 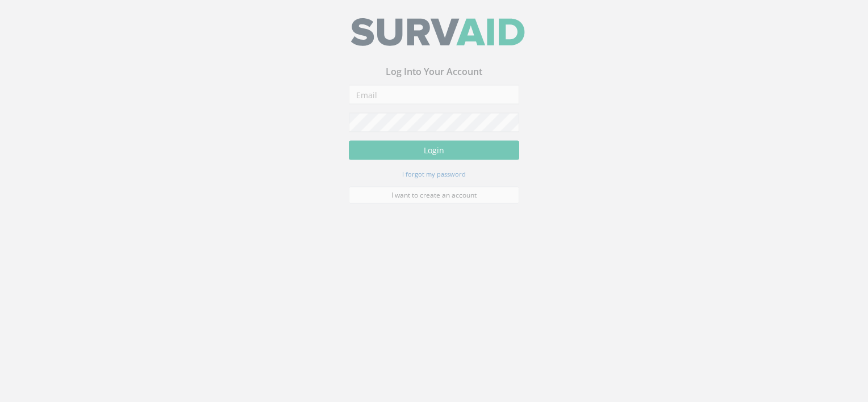 I want to click on h3: Log Into Your Account, so click(x=434, y=77).